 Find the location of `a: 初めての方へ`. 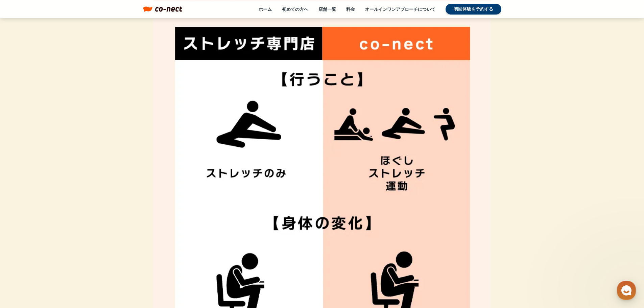

a: 初めての方へ is located at coordinates (295, 9).